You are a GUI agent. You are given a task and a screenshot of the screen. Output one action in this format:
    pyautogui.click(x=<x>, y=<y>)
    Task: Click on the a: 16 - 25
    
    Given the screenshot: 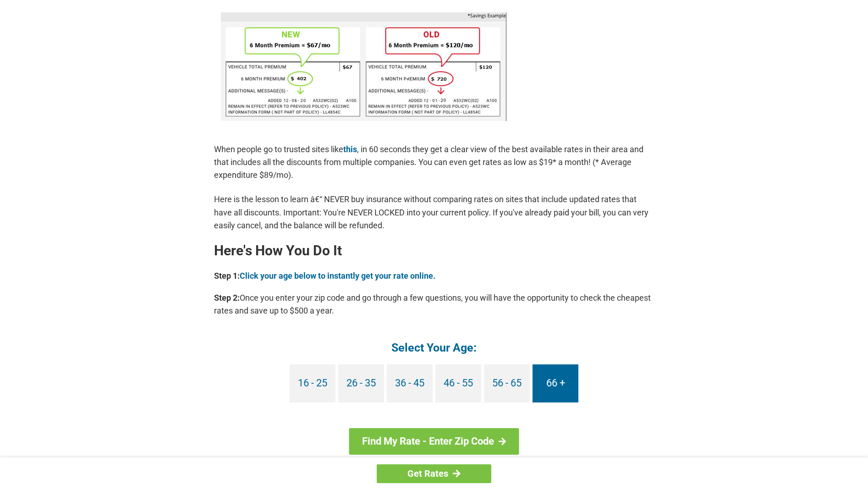 What is the action you would take?
    pyautogui.click(x=313, y=383)
    